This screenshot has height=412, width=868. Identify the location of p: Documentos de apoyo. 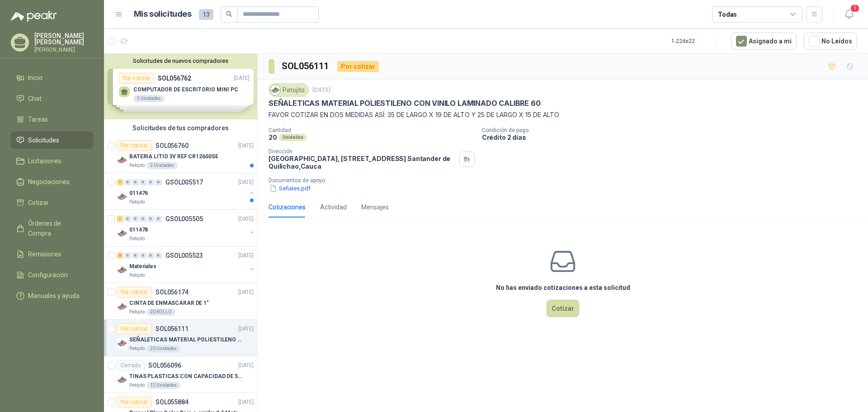
(566, 180).